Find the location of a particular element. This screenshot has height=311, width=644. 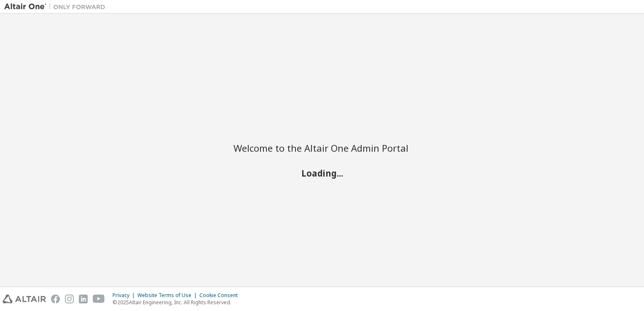

div: Website Terms of Use is located at coordinates (168, 295).